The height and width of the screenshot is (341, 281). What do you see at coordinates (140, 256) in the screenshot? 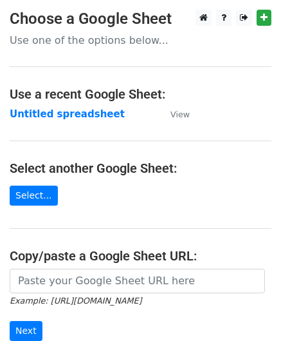
I see `h4: Copy/paste a Google Sheet URL:` at bounding box center [140, 256].